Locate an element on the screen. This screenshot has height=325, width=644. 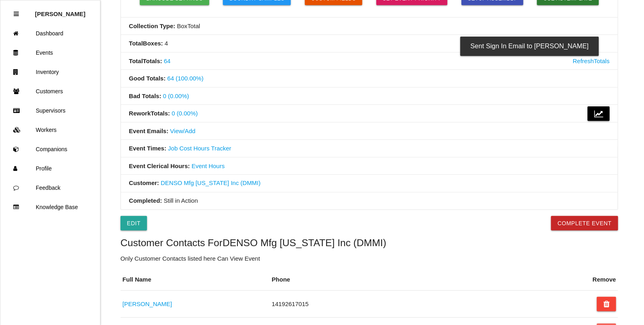
b: Total Totals : is located at coordinates (145, 61).